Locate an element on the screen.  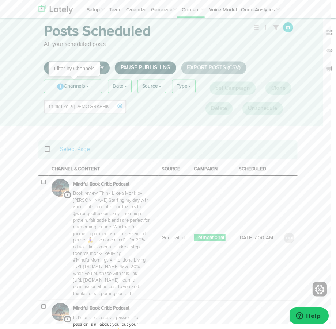
button: m is located at coordinates (292, 28).